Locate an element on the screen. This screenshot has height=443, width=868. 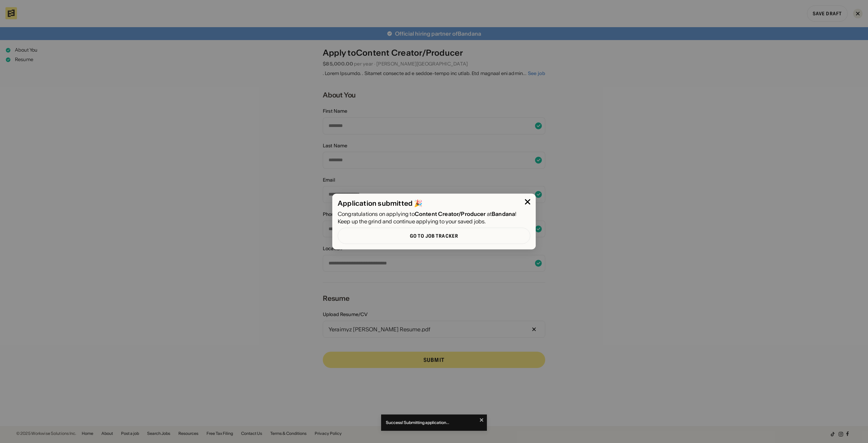
button: close is located at coordinates (482, 420).